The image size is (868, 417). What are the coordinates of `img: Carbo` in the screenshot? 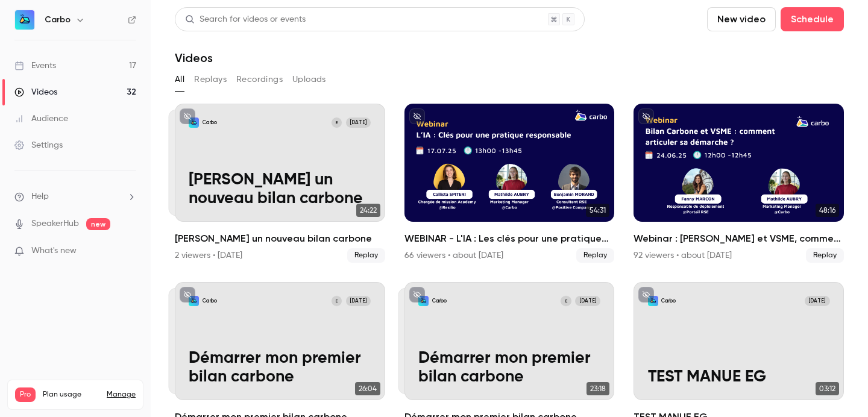 It's located at (25, 20).